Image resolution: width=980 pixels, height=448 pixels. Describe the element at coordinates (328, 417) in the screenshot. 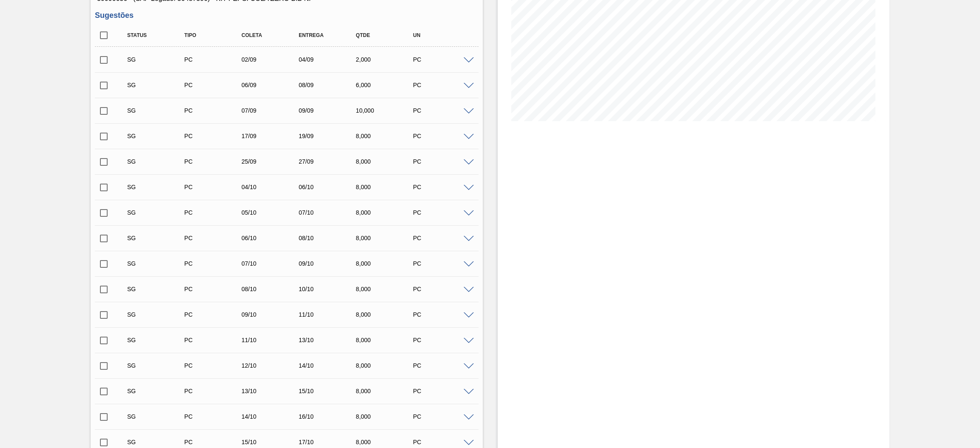

I see `div: 16/10/2025` at that location.